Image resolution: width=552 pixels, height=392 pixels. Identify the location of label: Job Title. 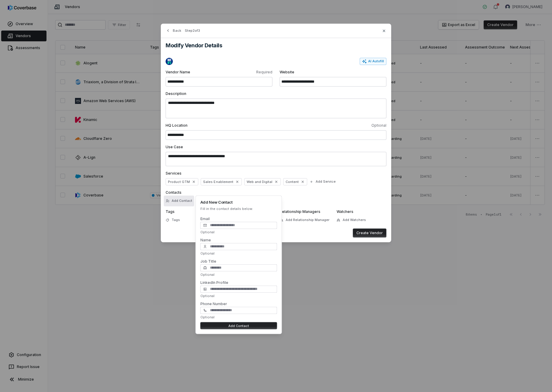
(208, 261).